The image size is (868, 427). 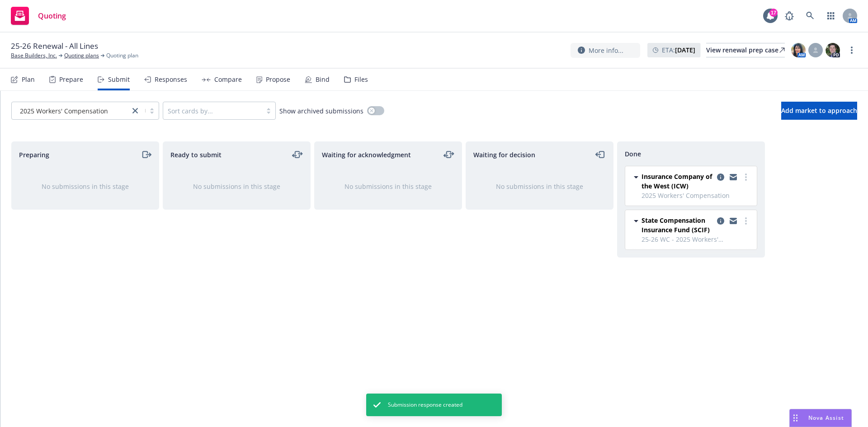 I want to click on a: Switch app, so click(x=831, y=16).